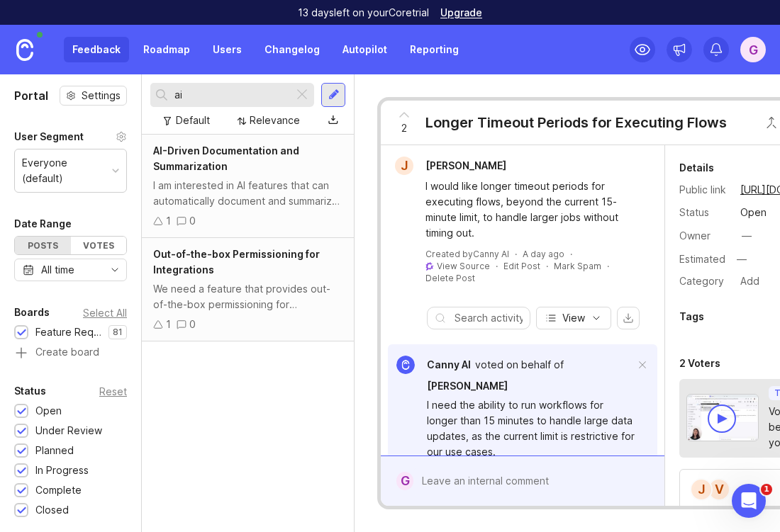 The height and width of the screenshot is (532, 780). I want to click on button: Mark Spam, so click(577, 266).